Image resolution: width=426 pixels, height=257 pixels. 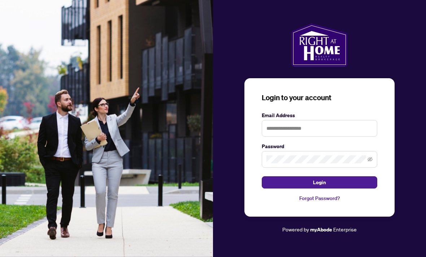 I want to click on span: Enterprise, so click(x=345, y=229).